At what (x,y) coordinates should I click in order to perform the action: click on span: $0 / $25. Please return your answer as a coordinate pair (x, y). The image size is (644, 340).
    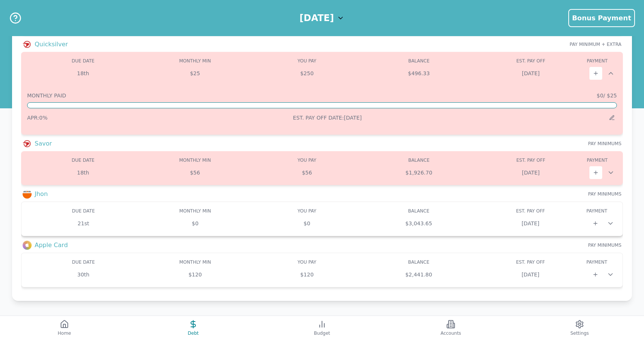
    Looking at the image, I should click on (606, 95).